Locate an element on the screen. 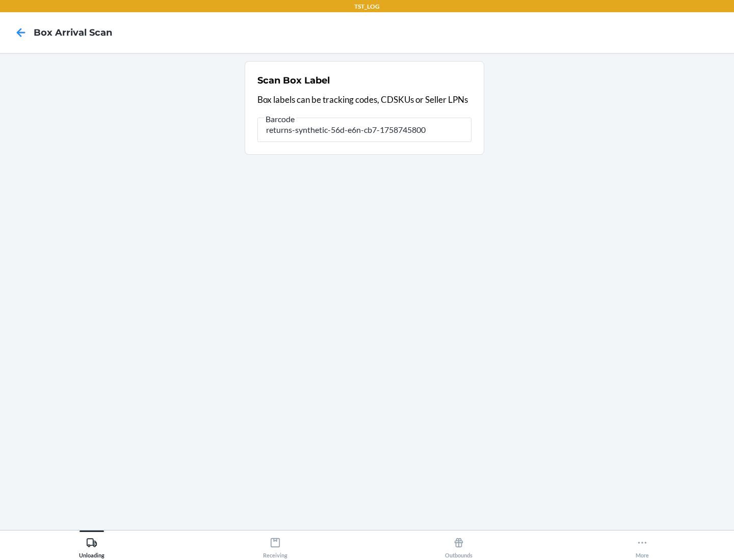 This screenshot has width=734, height=560. h2: Scan Box Label is located at coordinates (294, 81).